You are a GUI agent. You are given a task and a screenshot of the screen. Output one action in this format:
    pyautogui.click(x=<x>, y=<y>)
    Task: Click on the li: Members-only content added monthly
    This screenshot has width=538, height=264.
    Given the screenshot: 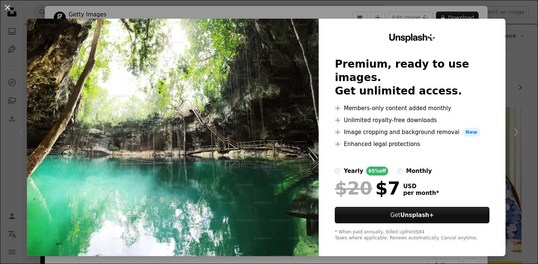 What is the action you would take?
    pyautogui.click(x=412, y=108)
    